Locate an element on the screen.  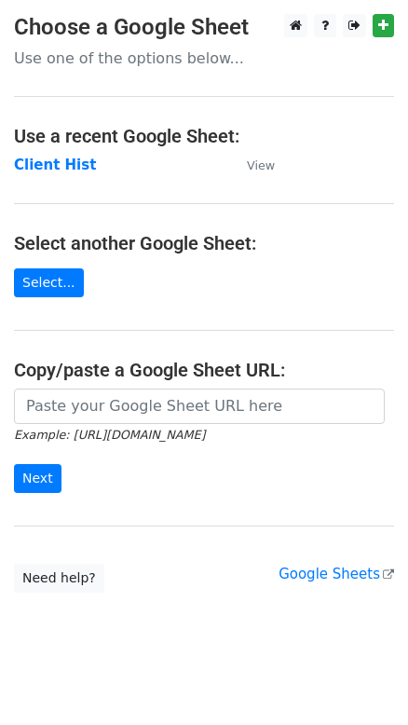
a: View is located at coordinates (251, 165).